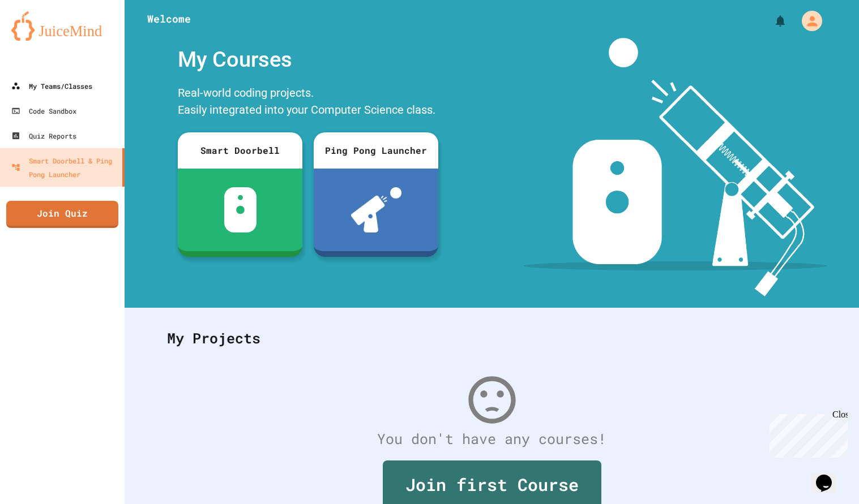 The width and height of the screenshot is (859, 504). What do you see at coordinates (51, 86) in the screenshot?
I see `div: My Teams/Classes` at bounding box center [51, 86].